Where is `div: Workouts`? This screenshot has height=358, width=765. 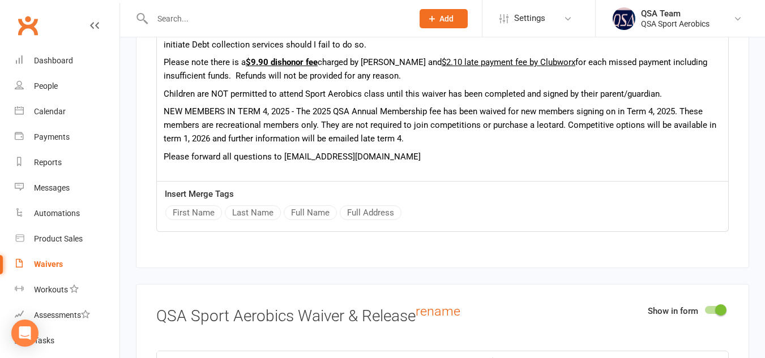 div: Workouts is located at coordinates (51, 290).